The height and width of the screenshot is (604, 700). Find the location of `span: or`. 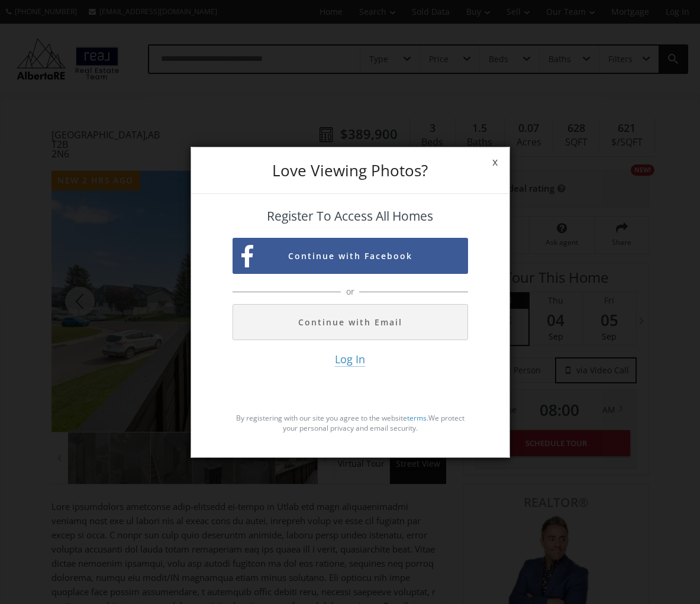

span: or is located at coordinates (350, 291).